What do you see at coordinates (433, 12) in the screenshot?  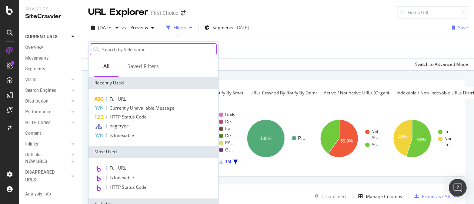 I see `input: Find a URL` at bounding box center [433, 12].